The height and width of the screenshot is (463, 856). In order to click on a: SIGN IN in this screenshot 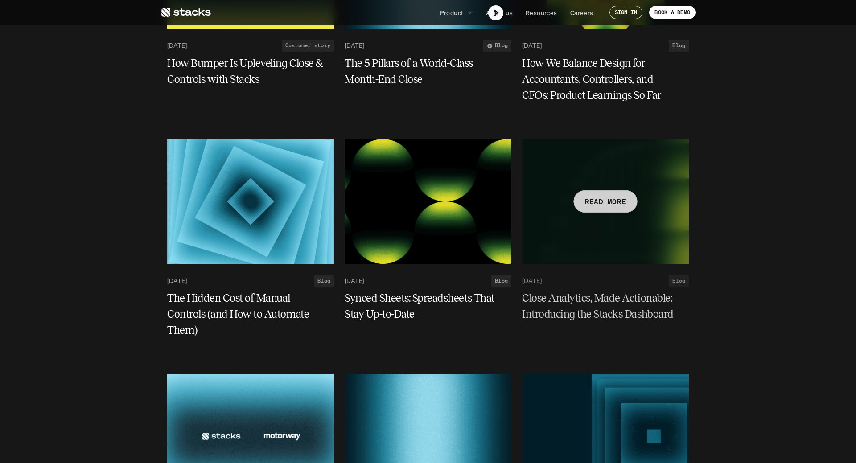, I will do `click(626, 12)`.